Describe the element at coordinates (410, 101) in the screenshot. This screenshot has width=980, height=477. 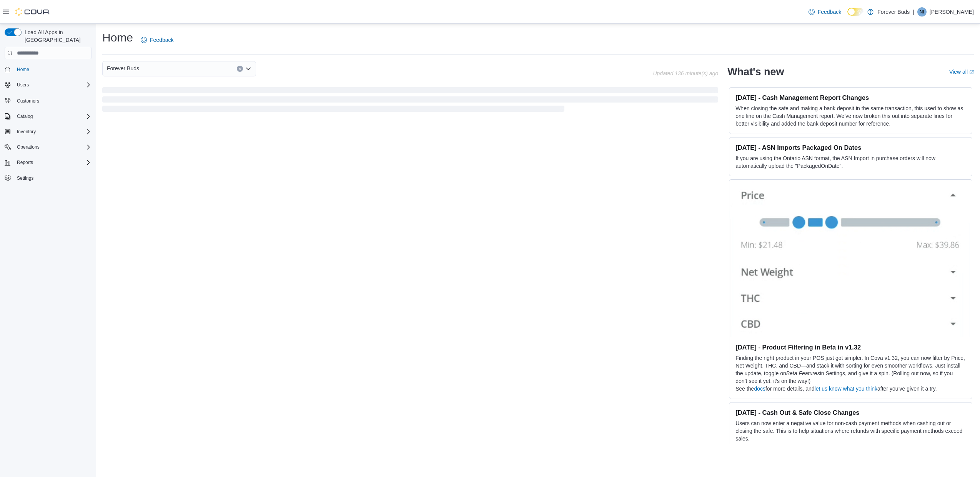
I see `span: Loading` at that location.